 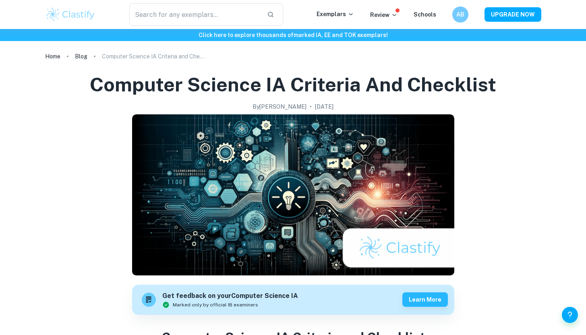 What do you see at coordinates (195, 14) in the screenshot?
I see `input: Search for any exemplars...` at bounding box center [195, 14].